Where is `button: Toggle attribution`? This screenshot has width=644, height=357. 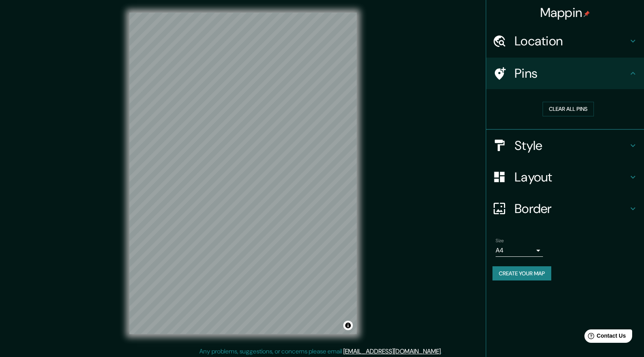 button: Toggle attribution is located at coordinates (348, 326).